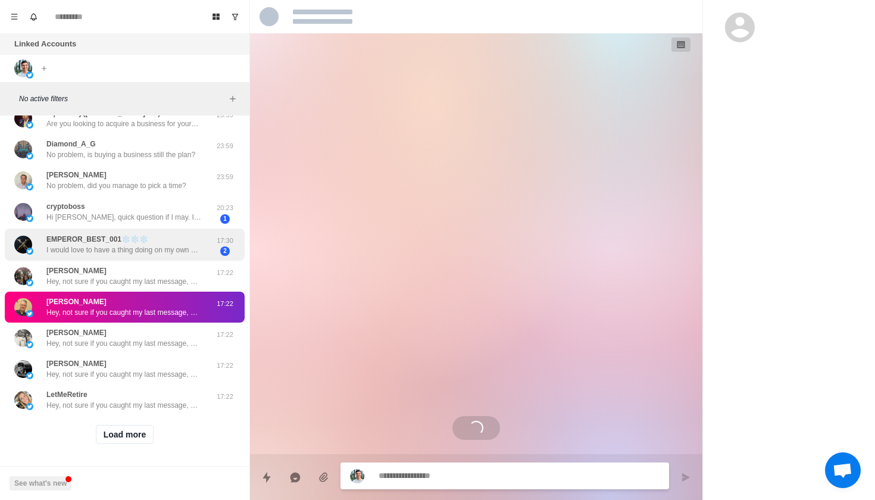 The height and width of the screenshot is (500, 875). Describe the element at coordinates (225, 208) in the screenshot. I see `p: 20:23` at that location.